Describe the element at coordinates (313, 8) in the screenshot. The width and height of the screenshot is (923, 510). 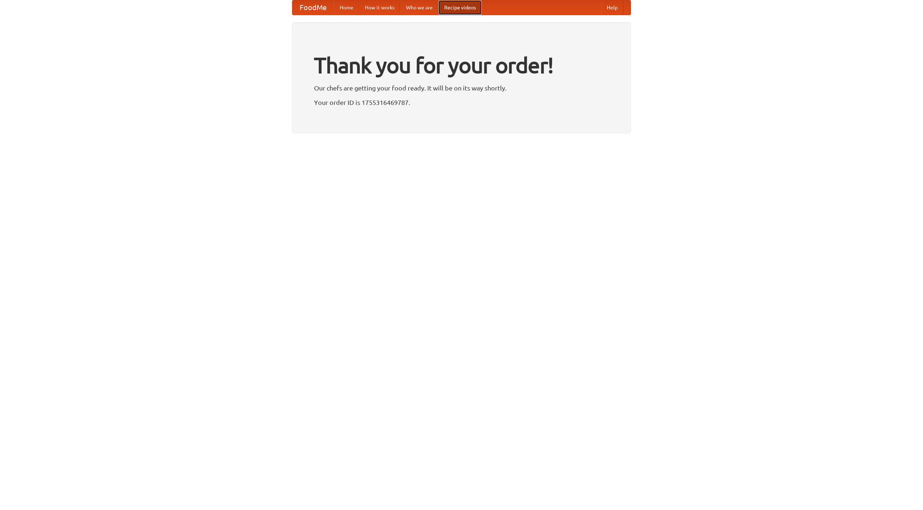
I see `a: FoodMe` at that location.